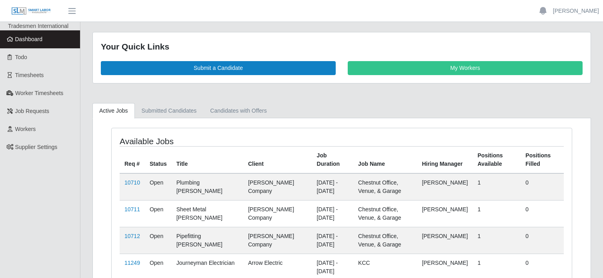 This screenshot has height=278, width=603. Describe the element at coordinates (132, 236) in the screenshot. I see `a: 10712` at that location.